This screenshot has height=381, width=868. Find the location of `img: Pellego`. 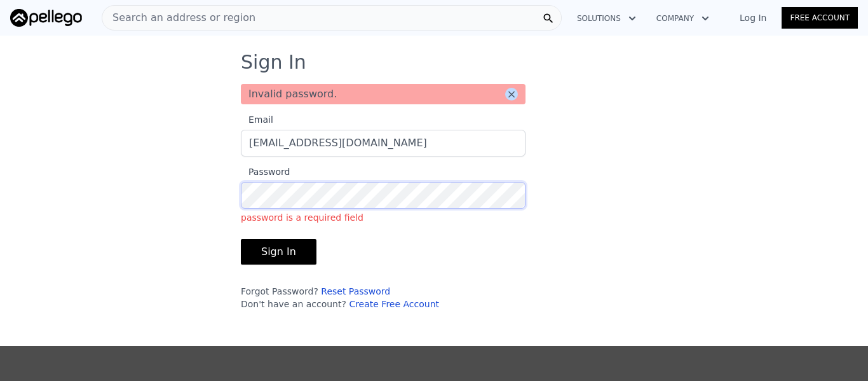

img: Pellego is located at coordinates (46, 18).